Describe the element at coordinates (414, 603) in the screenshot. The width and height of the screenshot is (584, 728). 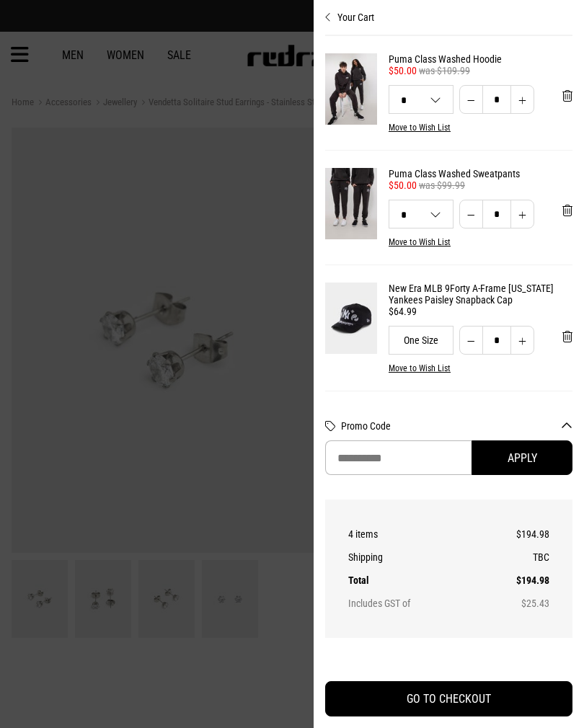
I see `th: Includes GST of` at that location.